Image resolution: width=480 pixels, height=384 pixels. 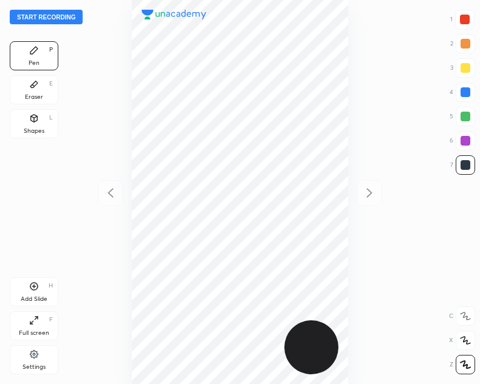 I want to click on div: H, so click(x=50, y=286).